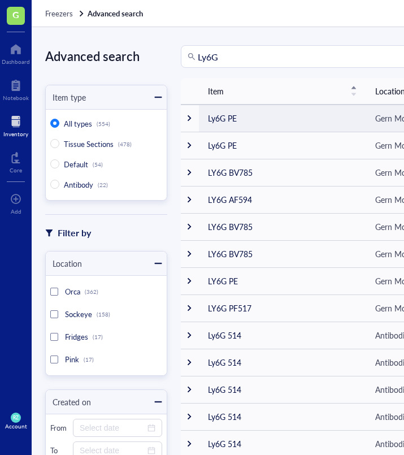  Describe the element at coordinates (283, 199) in the screenshot. I see `td: LY6G AF594` at that location.